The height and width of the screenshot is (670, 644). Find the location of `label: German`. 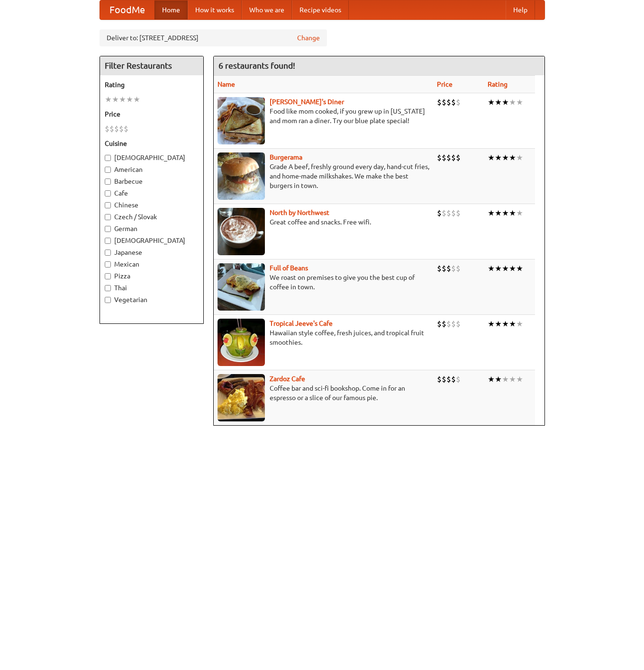

label: German is located at coordinates (152, 229).